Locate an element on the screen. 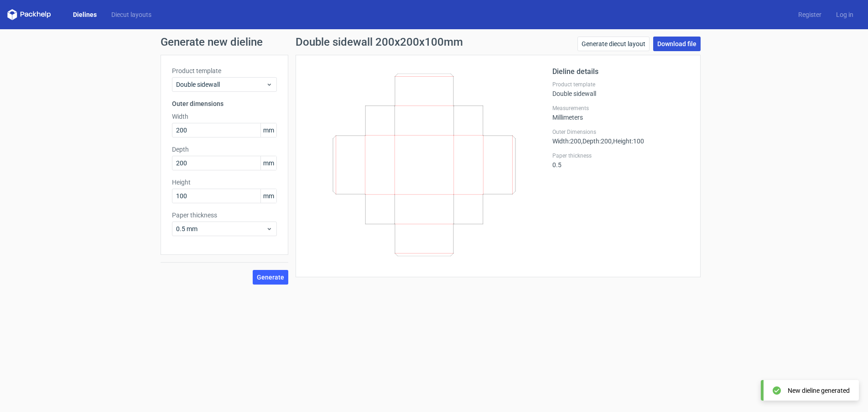 The height and width of the screenshot is (412, 868). span: Generate is located at coordinates (270, 277).